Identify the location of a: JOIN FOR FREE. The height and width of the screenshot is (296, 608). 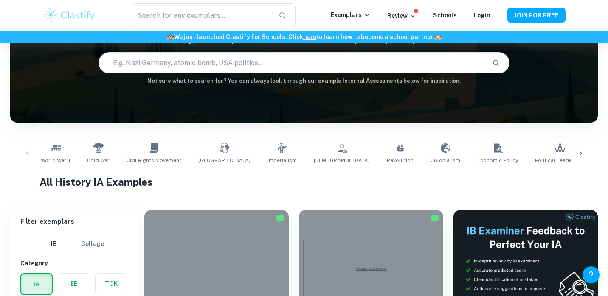
(536, 15).